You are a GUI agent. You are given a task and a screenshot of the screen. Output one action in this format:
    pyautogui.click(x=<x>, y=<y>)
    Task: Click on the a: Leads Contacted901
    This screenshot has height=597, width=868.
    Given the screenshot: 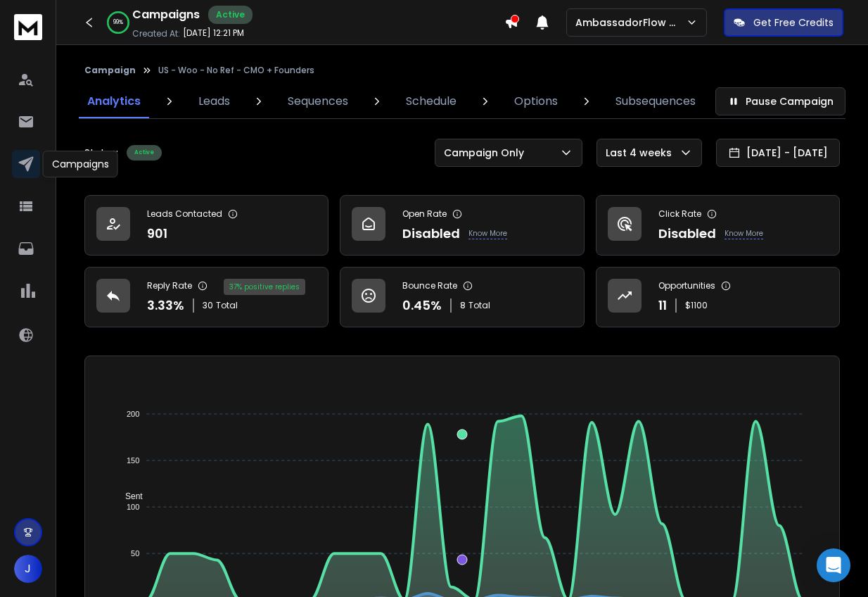 What is the action you would take?
    pyautogui.click(x=206, y=225)
    